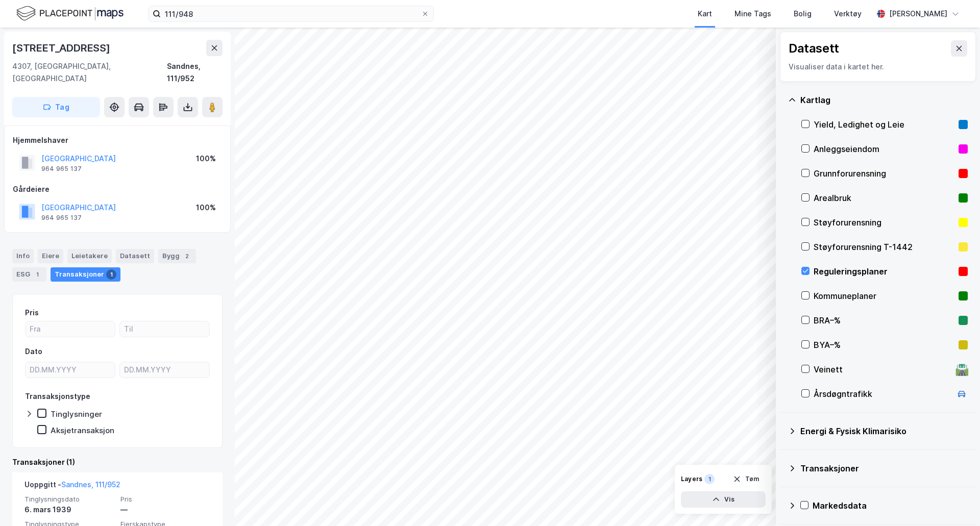  I want to click on div: Gårdeiere, so click(117, 189).